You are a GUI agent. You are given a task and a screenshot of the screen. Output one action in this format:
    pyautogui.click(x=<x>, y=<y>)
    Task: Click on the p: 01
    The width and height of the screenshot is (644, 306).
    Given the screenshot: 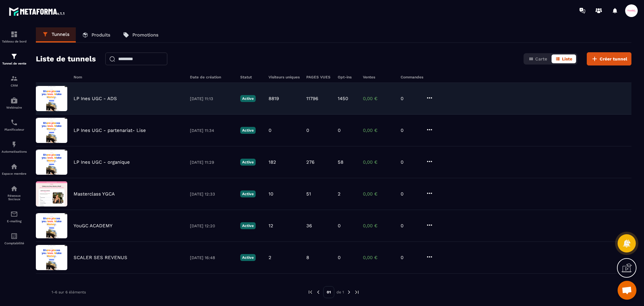 What is the action you would take?
    pyautogui.click(x=329, y=292)
    